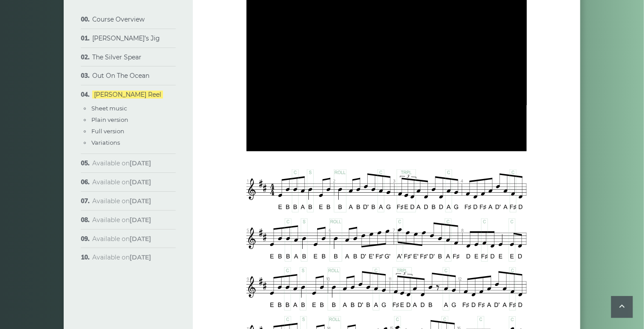 This screenshot has height=329, width=644. Describe the element at coordinates (109, 108) in the screenshot. I see `a: Sheet music` at that location.